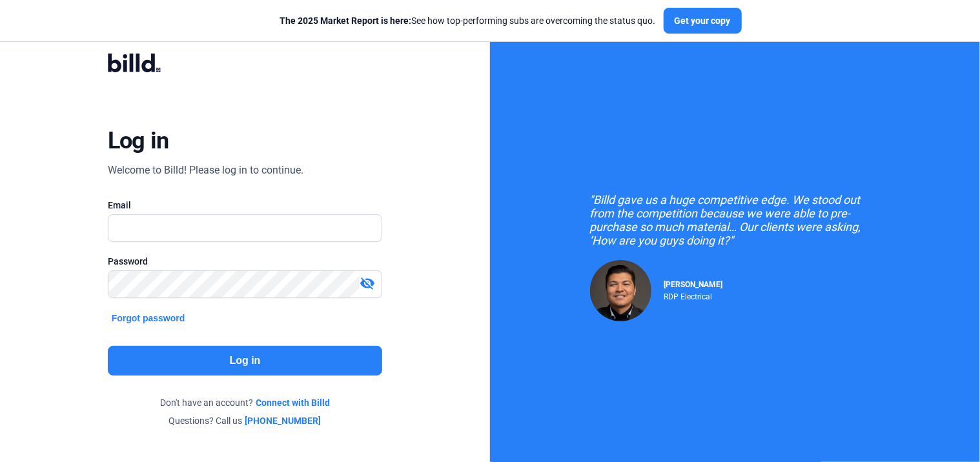  What do you see at coordinates (245, 205) in the screenshot?
I see `div: Email` at bounding box center [245, 205].